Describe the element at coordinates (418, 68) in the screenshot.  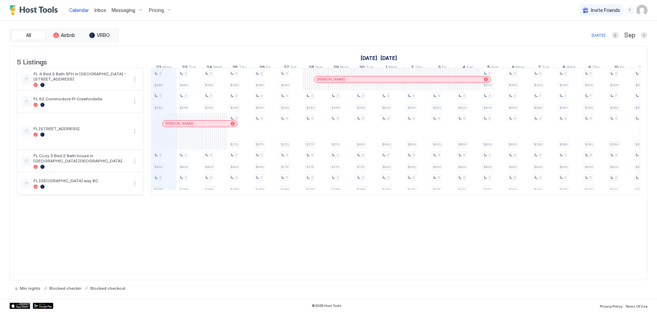
I see `span: Thu` at that location.